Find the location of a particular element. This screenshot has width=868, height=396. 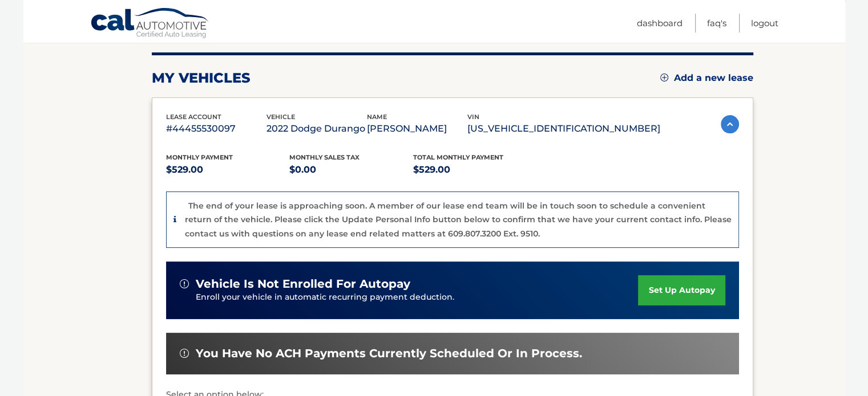

span: Monthly sales Tax is located at coordinates (324, 157).